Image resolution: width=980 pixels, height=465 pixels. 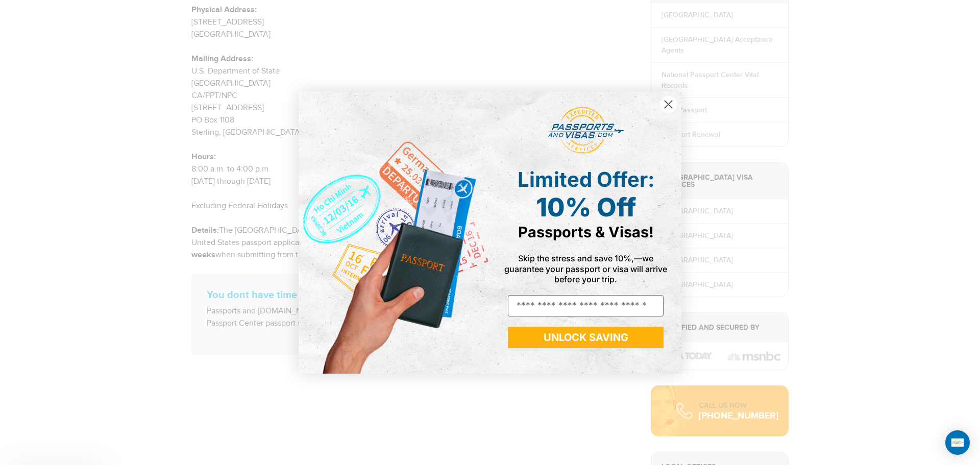 I want to click on button: Close dialog, so click(x=668, y=104).